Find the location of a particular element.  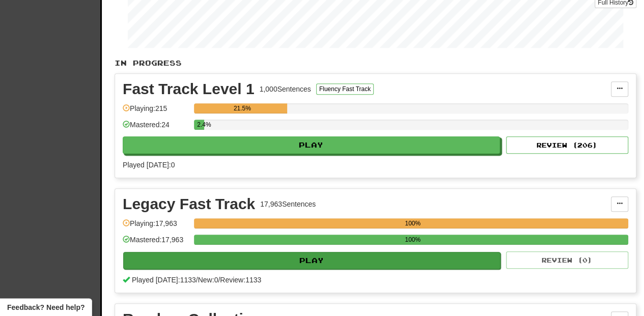

div: 2.4% is located at coordinates (201, 124).